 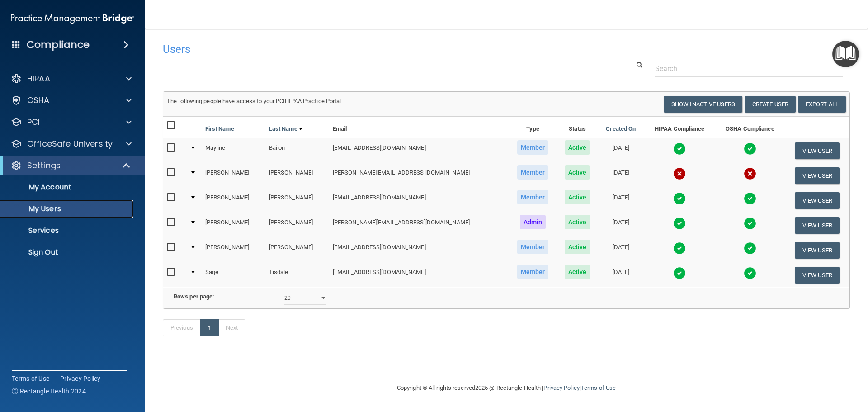 What do you see at coordinates (69, 144) in the screenshot?
I see `p: OfficeSafe University` at bounding box center [69, 144].